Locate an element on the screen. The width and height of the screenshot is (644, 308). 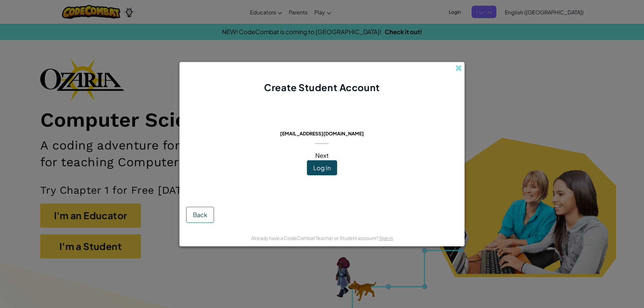
span: Back is located at coordinates (200, 214).